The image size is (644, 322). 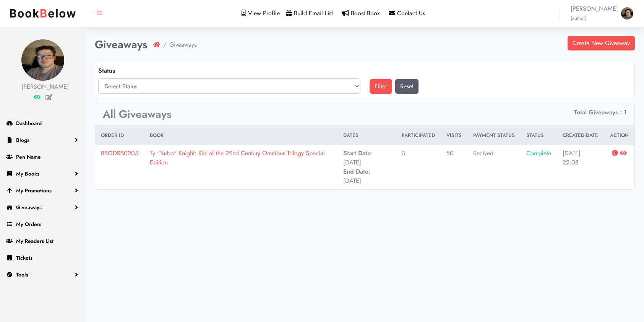 I want to click on a: Reset, so click(x=407, y=87).